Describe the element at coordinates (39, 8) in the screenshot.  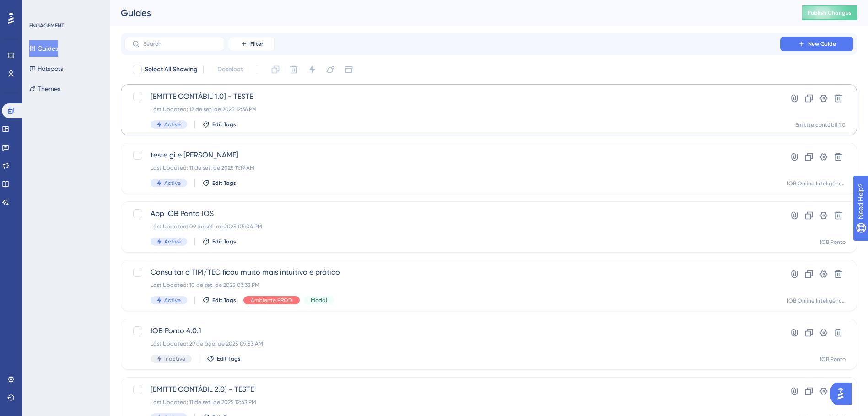
I see `span: Need Help?` at that location.